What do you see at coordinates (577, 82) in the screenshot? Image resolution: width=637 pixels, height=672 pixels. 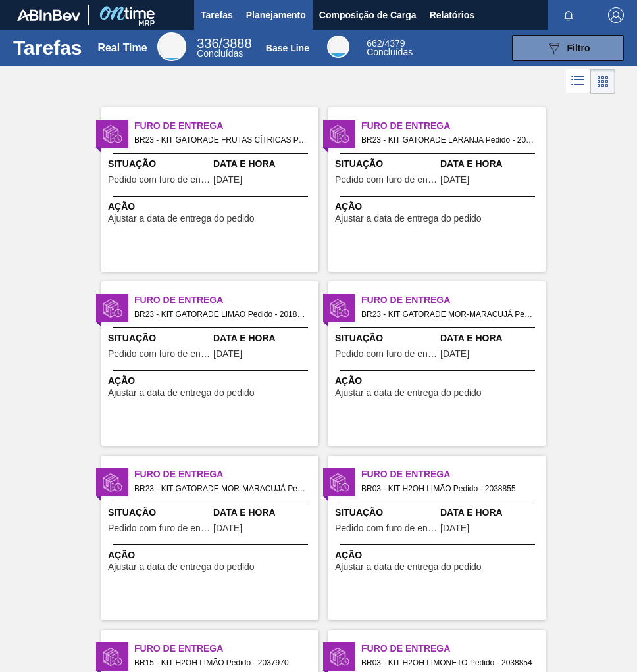 I see `div: Visão em Lista` at bounding box center [577, 82].